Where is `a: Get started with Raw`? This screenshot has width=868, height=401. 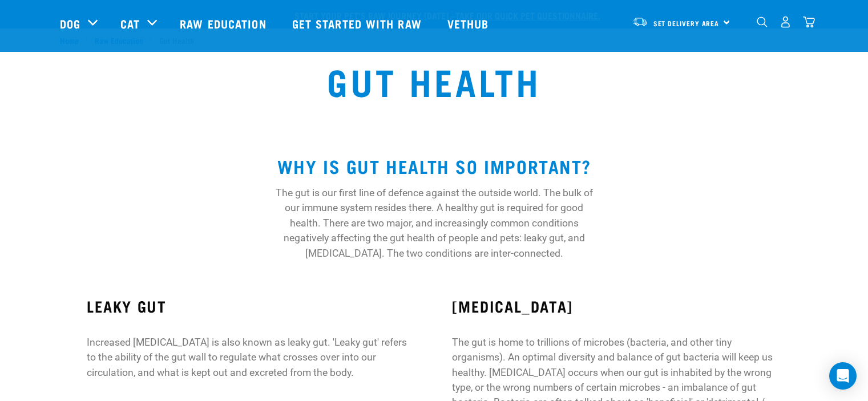
a: Get started with Raw is located at coordinates (359, 23).